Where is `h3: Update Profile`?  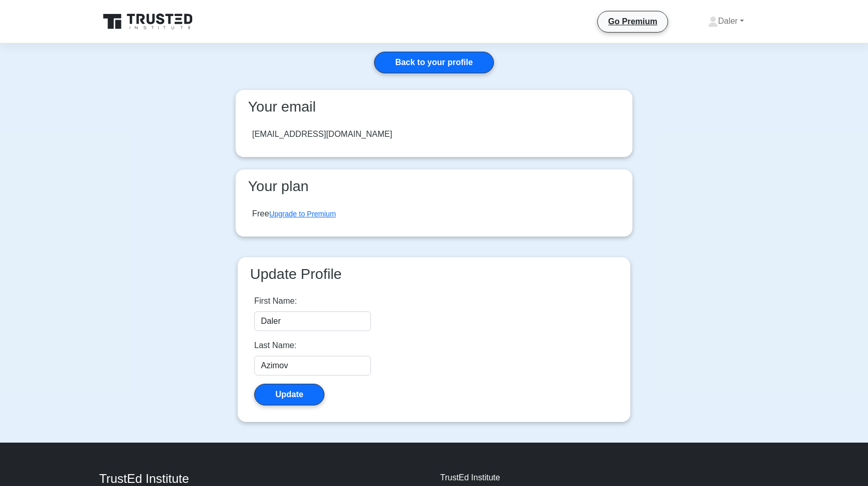 h3: Update Profile is located at coordinates (434, 274).